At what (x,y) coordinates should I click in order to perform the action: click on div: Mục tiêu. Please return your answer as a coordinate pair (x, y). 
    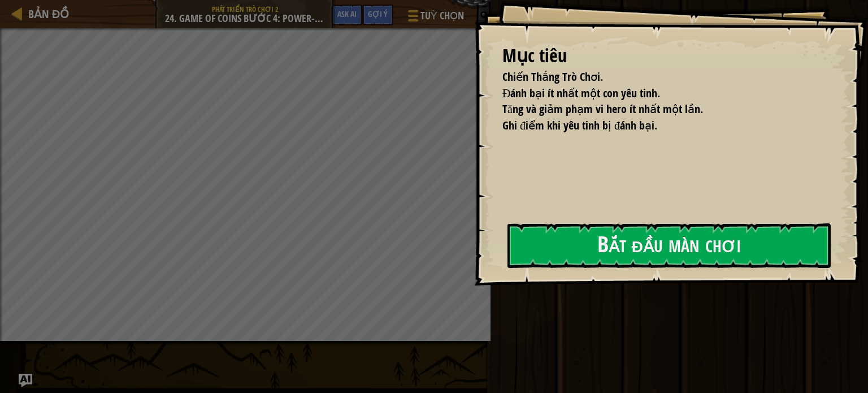
    Looking at the image, I should click on (665, 56).